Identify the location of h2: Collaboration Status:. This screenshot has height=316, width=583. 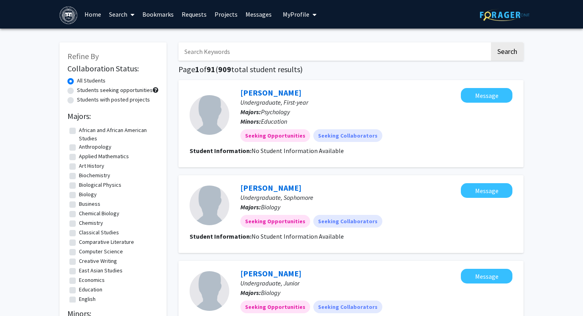
(113, 69).